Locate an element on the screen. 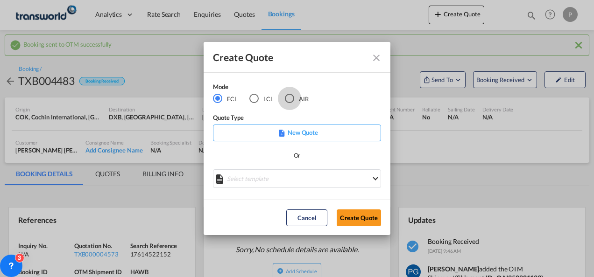 The image size is (594, 277). md-radio-button: AIR is located at coordinates (296, 99).